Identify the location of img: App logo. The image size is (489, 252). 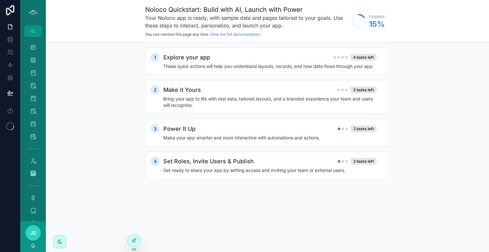
(33, 13).